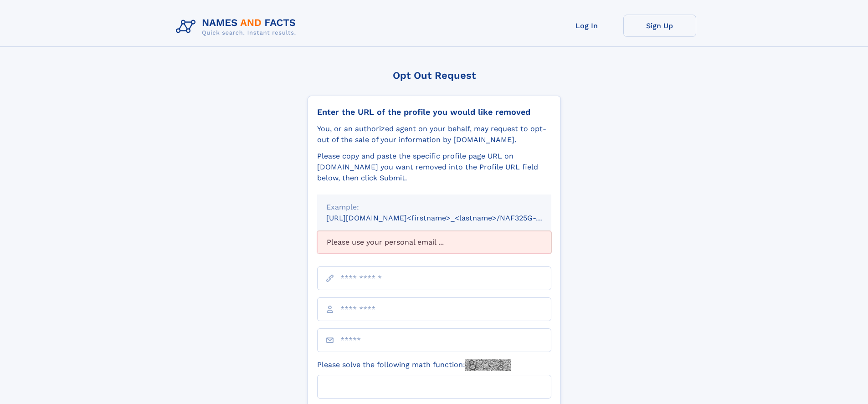 Image resolution: width=868 pixels, height=404 pixels. I want to click on div: Example:, so click(434, 207).